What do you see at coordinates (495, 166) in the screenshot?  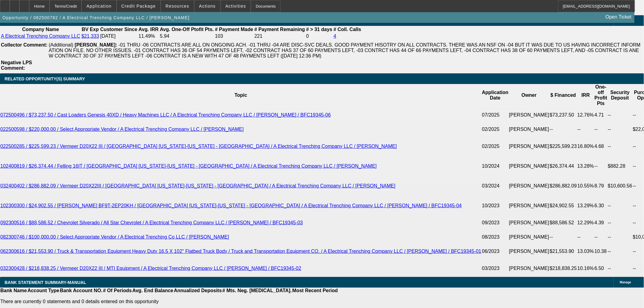 I see `td: 10/2024` at bounding box center [495, 166].